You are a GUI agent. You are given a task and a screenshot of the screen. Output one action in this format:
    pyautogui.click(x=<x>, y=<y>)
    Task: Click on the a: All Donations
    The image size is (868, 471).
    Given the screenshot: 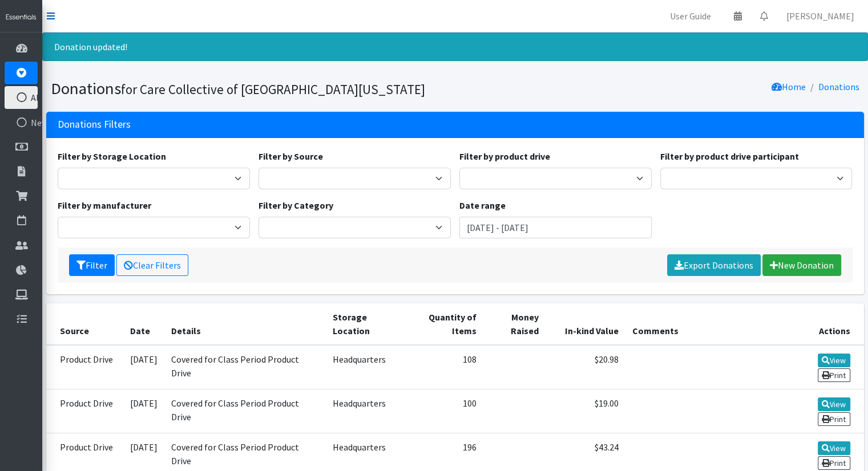 What is the action you would take?
    pyautogui.click(x=21, y=98)
    